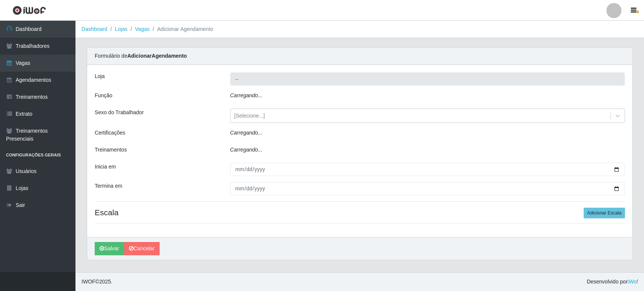 This screenshot has height=291, width=644. I want to click on button: Adicionar Escala, so click(605, 213).